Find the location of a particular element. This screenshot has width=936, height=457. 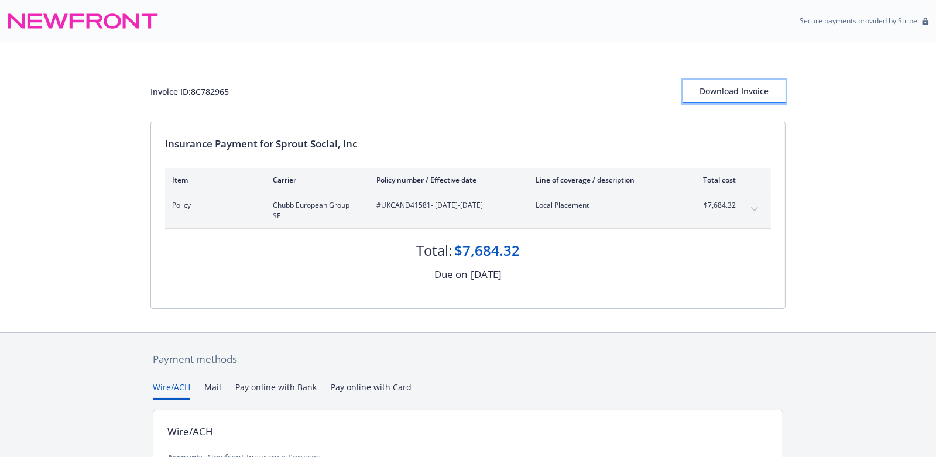

span: Chubb European Group SE is located at coordinates (315, 211).